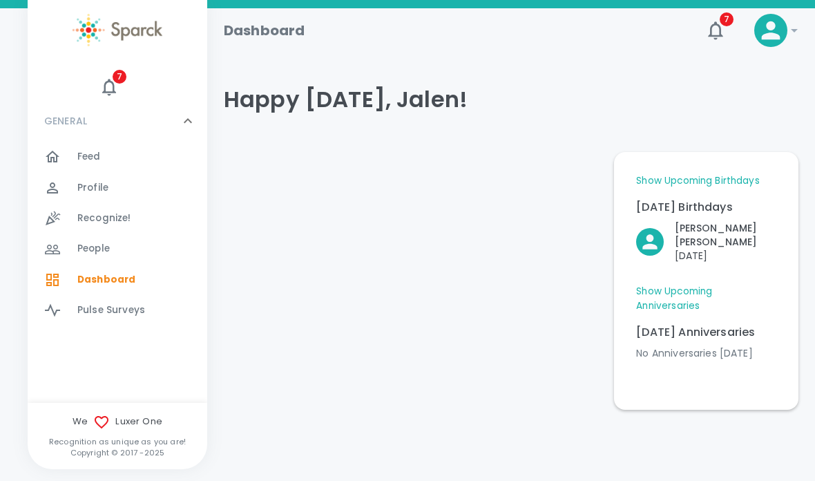  Describe the element at coordinates (93, 188) in the screenshot. I see `span: Profile` at that location.